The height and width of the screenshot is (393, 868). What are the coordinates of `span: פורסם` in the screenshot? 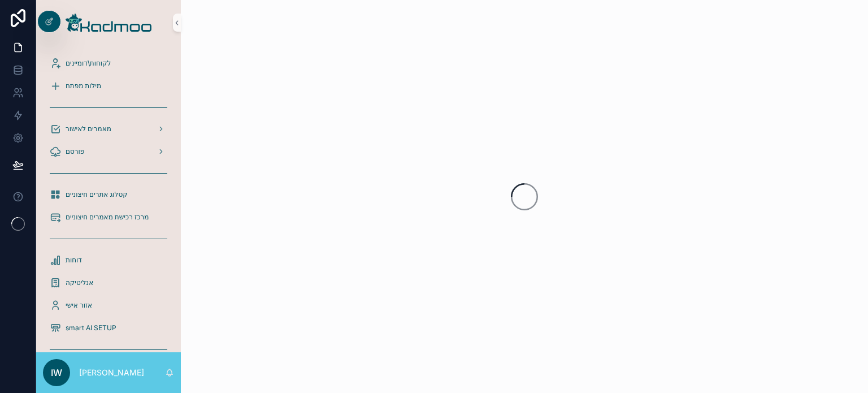 It's located at (75, 152).